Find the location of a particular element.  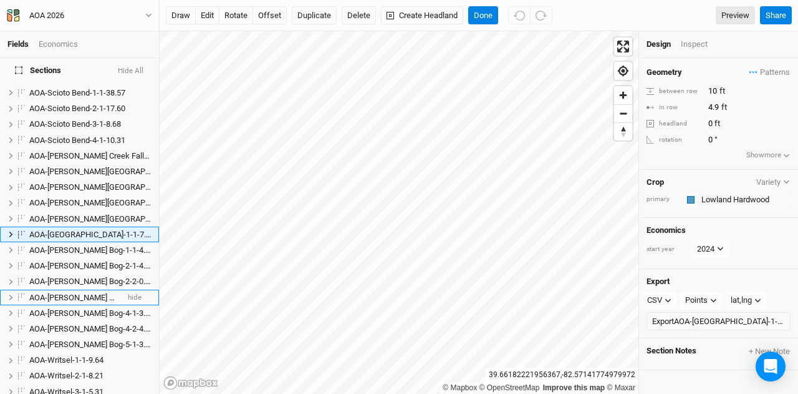

canvas: Map is located at coordinates (399, 212).